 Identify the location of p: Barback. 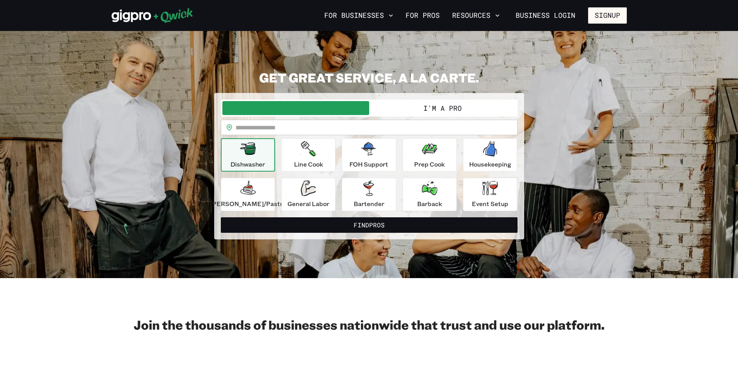
(430, 204).